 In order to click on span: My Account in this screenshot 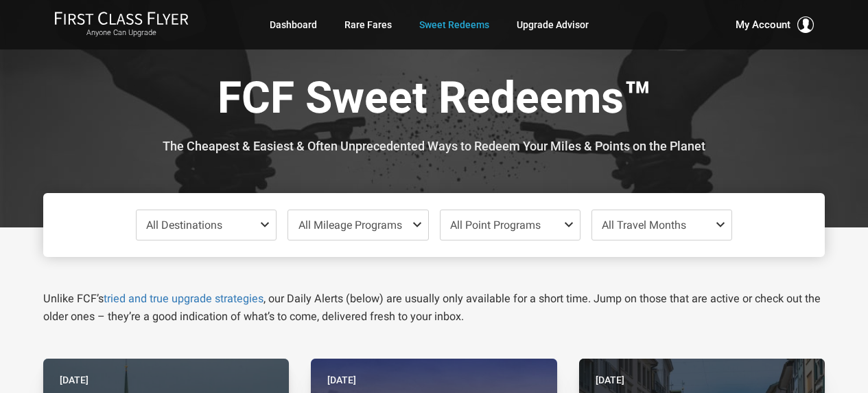, I will do `click(764, 25)`.